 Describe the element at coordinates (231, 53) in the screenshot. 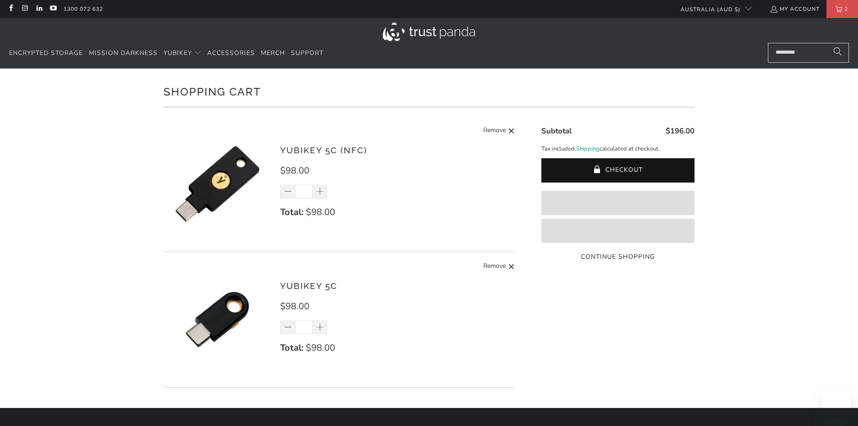

I see `a: Accessories` at that location.